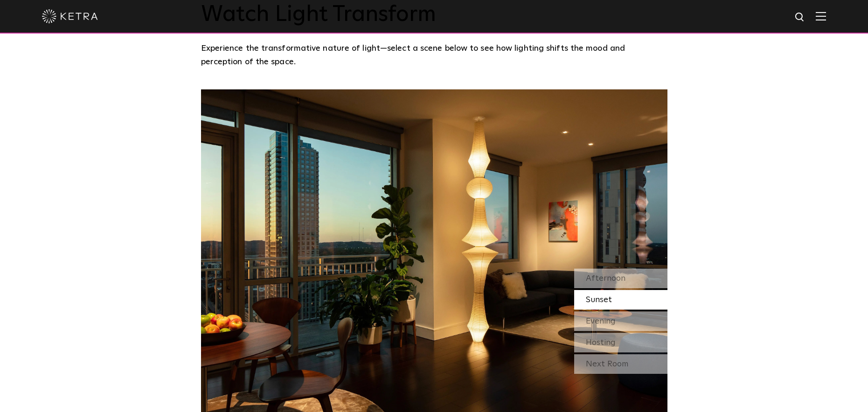 This screenshot has width=868, height=412. Describe the element at coordinates (600, 321) in the screenshot. I see `span: Evening` at that location.